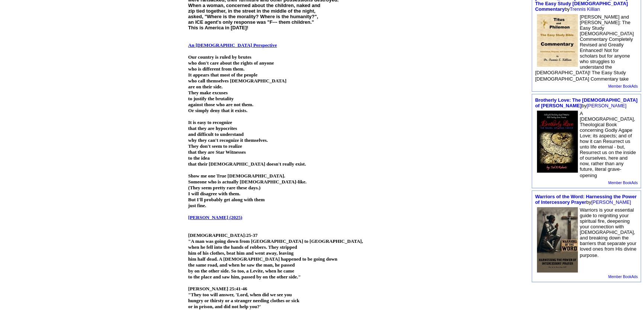  Describe the element at coordinates (251, 11) in the screenshot. I see `span: zip tied together, in the street in the middle of the night,` at that location.